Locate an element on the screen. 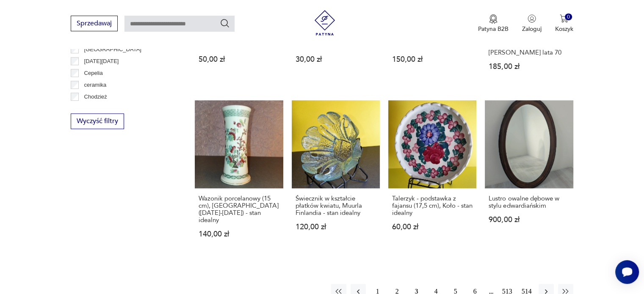 The image size is (644, 294). p: 150,00 zł is located at coordinates (432, 59).